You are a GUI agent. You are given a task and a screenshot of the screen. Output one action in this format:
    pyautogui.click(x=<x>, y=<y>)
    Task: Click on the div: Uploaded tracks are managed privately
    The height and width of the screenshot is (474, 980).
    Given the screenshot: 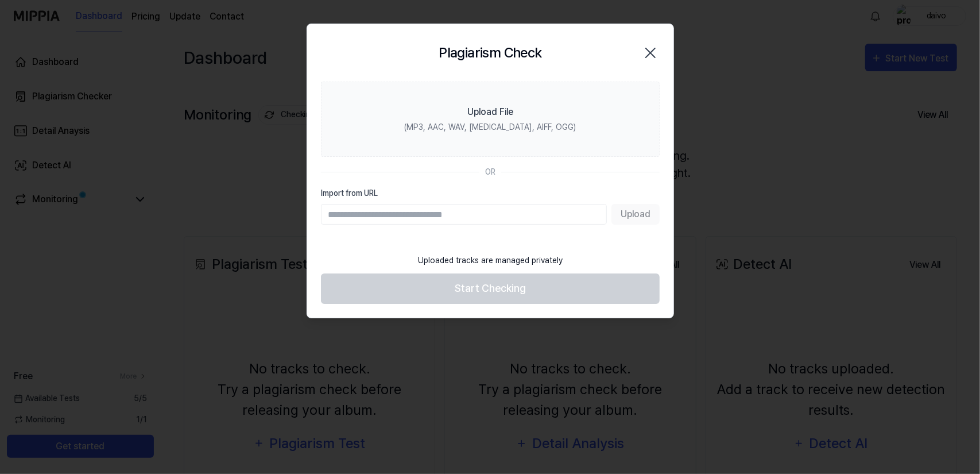 What is the action you would take?
    pyautogui.click(x=490, y=260)
    